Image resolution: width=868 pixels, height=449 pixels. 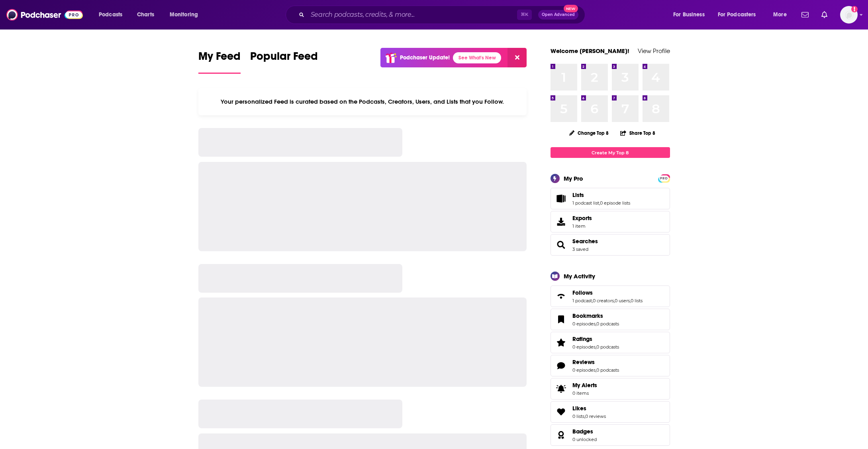 I want to click on img: Podchaser - Follow, Share and Rate Podcasts, so click(x=45, y=15).